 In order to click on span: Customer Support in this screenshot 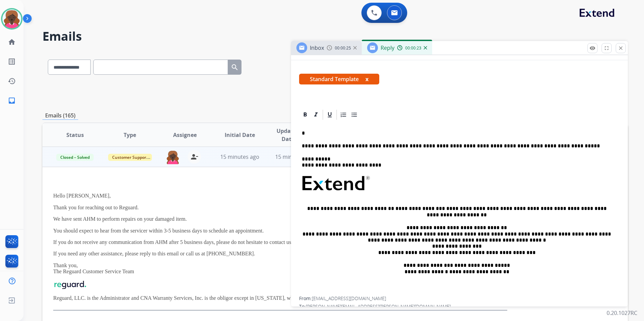, I will do `click(130, 157)`.